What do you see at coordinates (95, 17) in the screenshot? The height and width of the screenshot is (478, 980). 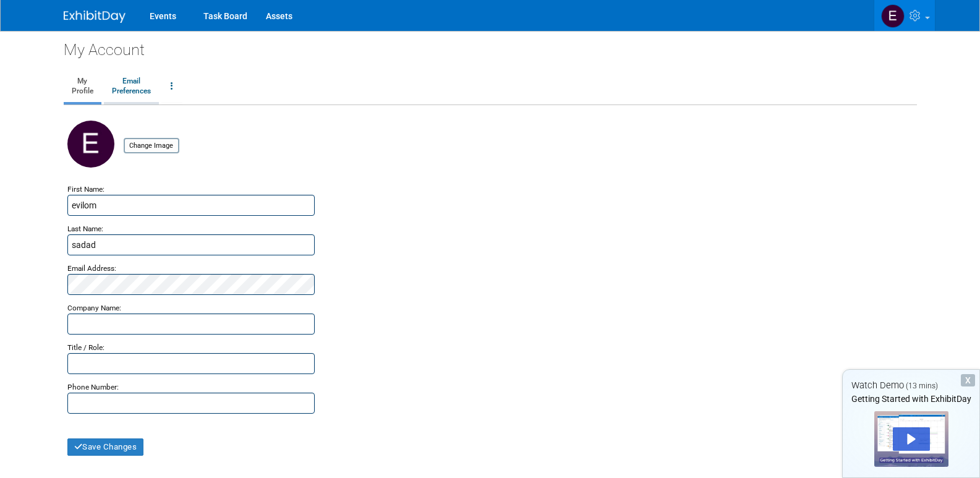 I see `img: ExhibitDay` at bounding box center [95, 17].